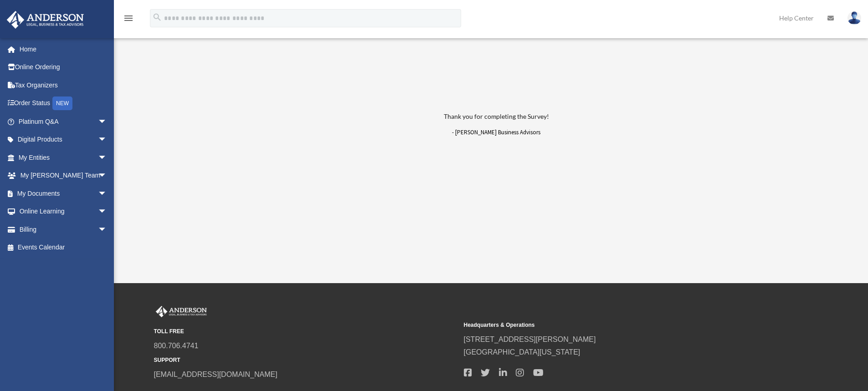  What do you see at coordinates (63, 248) in the screenshot?
I see `a: Events Calendar` at bounding box center [63, 248].